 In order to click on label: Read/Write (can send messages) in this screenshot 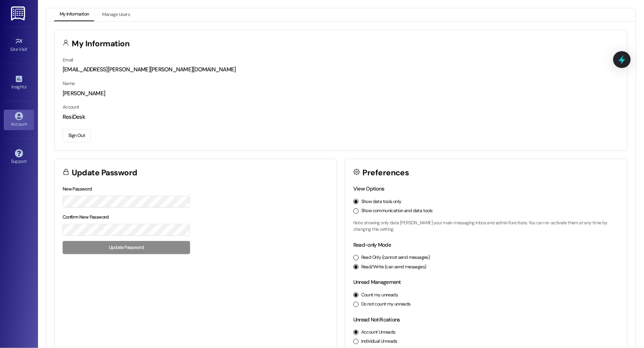, I will do `click(394, 267)`.